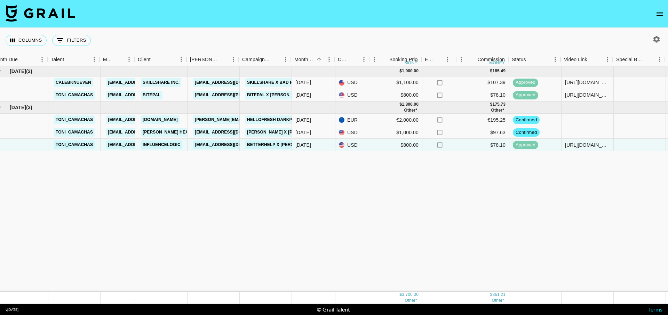 This screenshot has height=315, width=668. I want to click on button: Show filters, so click(71, 40).